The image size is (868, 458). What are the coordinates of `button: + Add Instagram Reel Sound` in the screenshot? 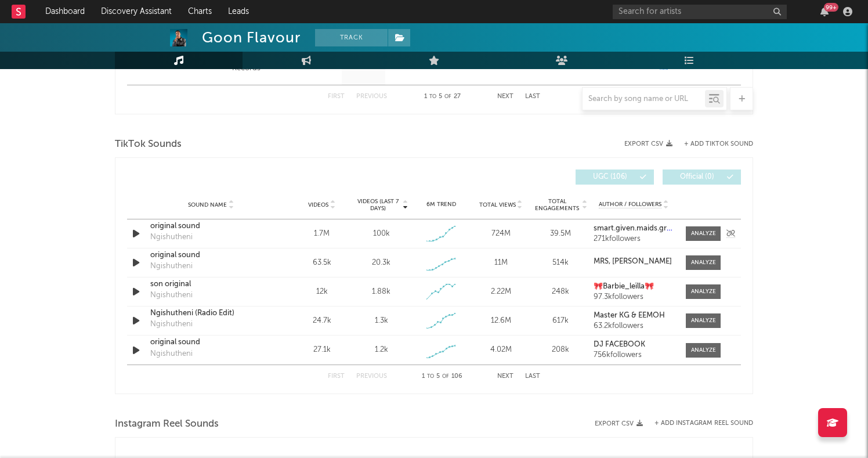 It's located at (704, 423).